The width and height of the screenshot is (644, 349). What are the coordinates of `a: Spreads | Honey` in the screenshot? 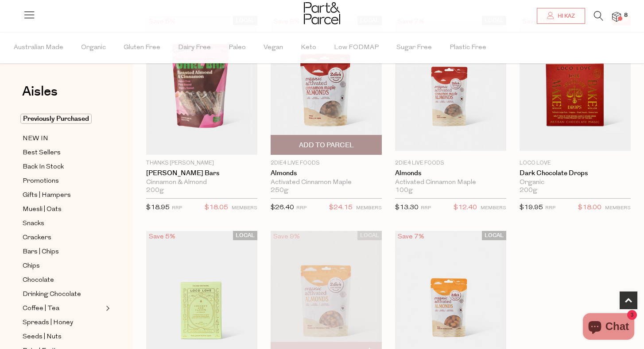 It's located at (63, 322).